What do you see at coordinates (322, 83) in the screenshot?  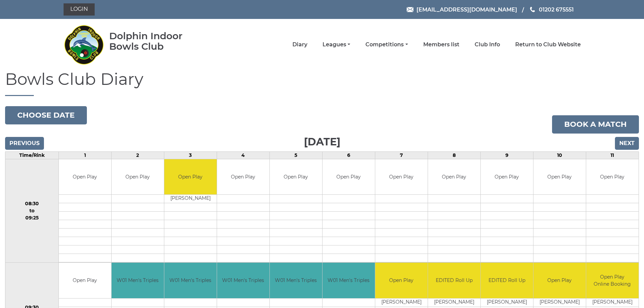 I see `h1: Bowls Club Diary` at bounding box center [322, 83].